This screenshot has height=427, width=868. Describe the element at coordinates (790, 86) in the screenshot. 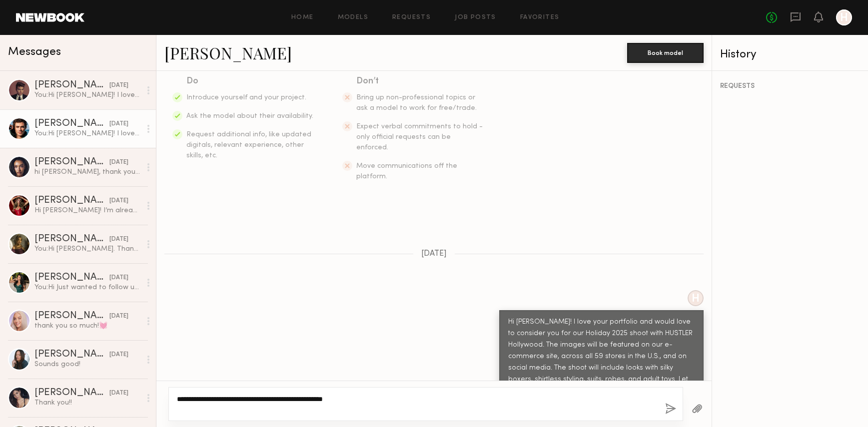

I see `div: REQUESTS` at that location.